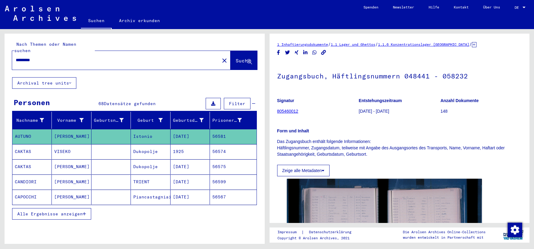 The width and height of the screenshot is (534, 249). What do you see at coordinates (40, 13) in the screenshot?
I see `img: Arolsen_neg.svg` at bounding box center [40, 13].